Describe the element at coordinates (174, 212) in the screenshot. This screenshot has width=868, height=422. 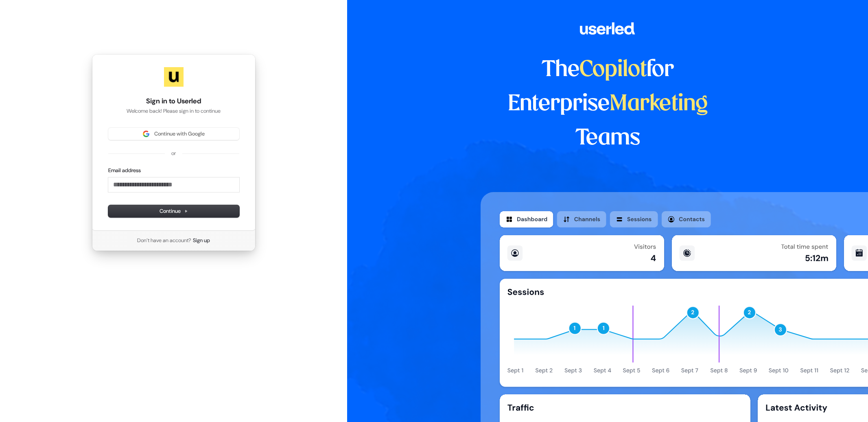
I see `button: Continue` at that location.